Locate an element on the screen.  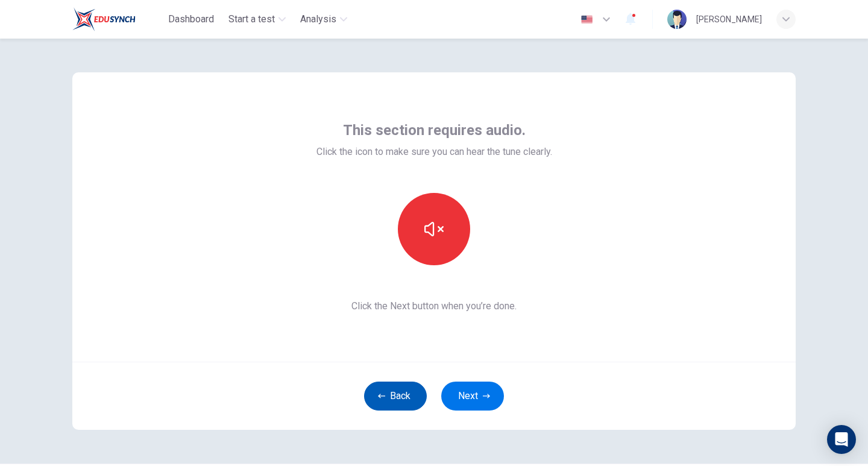
button: Start a test is located at coordinates (257, 20).